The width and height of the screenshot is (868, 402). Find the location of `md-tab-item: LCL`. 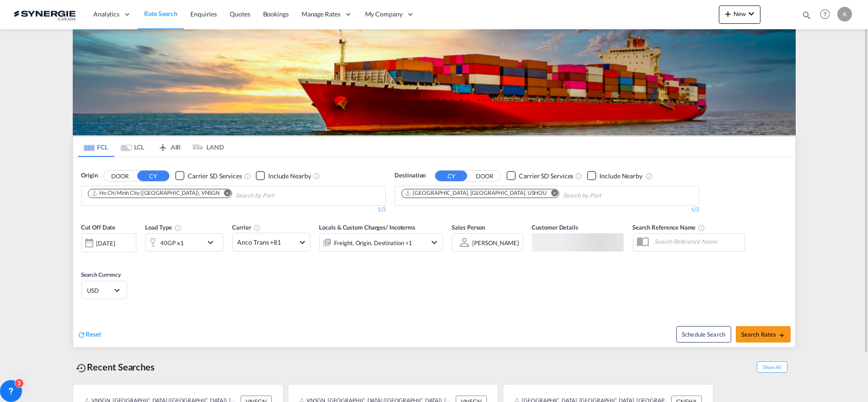

md-tab-item: LCL is located at coordinates (132, 147).